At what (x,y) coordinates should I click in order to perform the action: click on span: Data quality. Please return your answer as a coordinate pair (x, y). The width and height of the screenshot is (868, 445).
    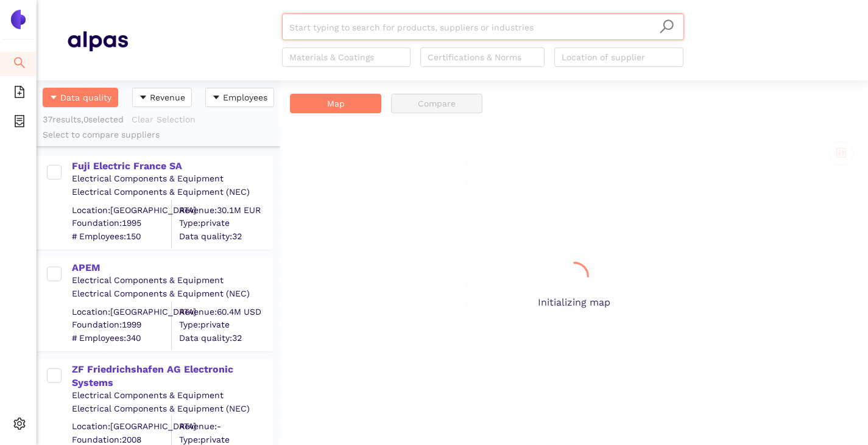
    Looking at the image, I should click on (86, 97).